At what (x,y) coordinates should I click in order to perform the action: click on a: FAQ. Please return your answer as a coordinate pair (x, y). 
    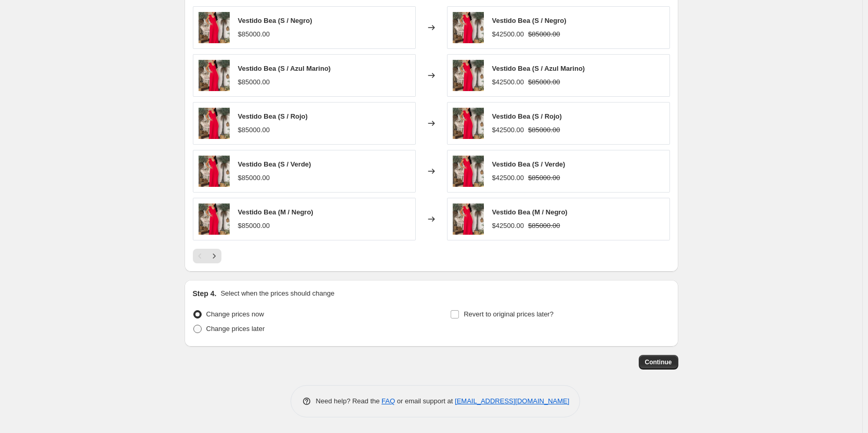
    Looking at the image, I should click on (388, 401).